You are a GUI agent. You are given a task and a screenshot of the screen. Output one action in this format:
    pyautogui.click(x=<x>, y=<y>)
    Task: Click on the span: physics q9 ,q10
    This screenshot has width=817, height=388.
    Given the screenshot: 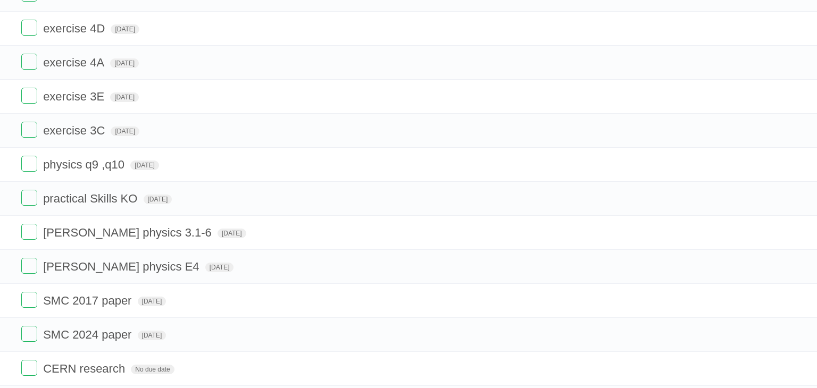 What is the action you would take?
    pyautogui.click(x=85, y=164)
    